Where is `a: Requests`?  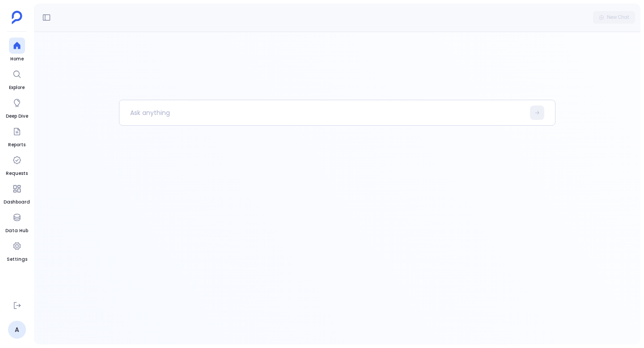
a: Requests is located at coordinates (16, 165).